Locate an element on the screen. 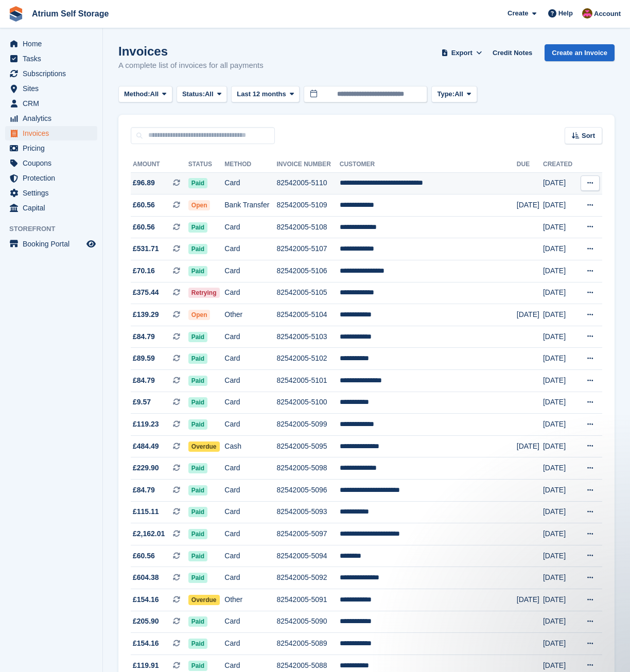 This screenshot has width=630, height=672. td: 82542005-5108 is located at coordinates (308, 227).